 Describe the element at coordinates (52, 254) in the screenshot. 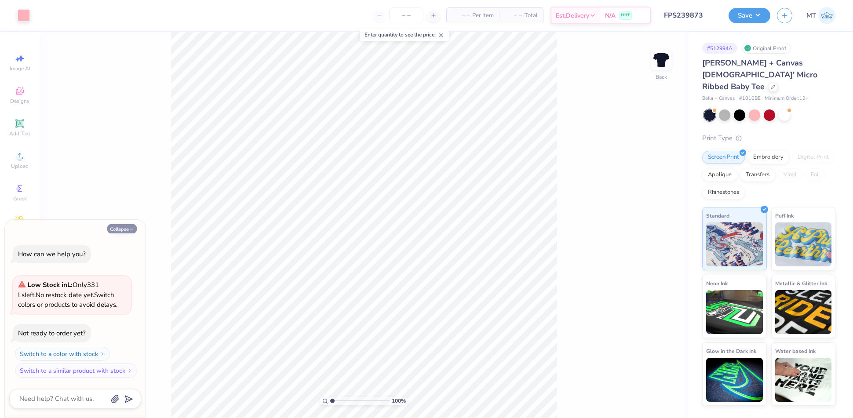

I see `div: How can we help you?` at that location.